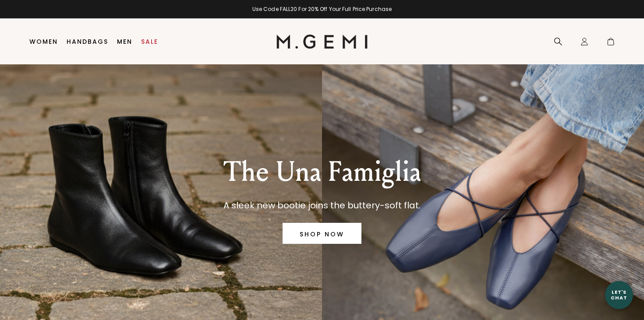 This screenshot has width=644, height=320. I want to click on a: Women, so click(44, 42).